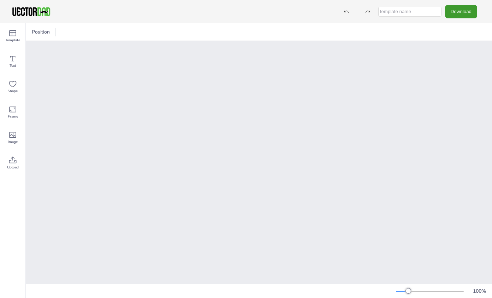  What do you see at coordinates (41, 32) in the screenshot?
I see `span: Position` at bounding box center [41, 32].